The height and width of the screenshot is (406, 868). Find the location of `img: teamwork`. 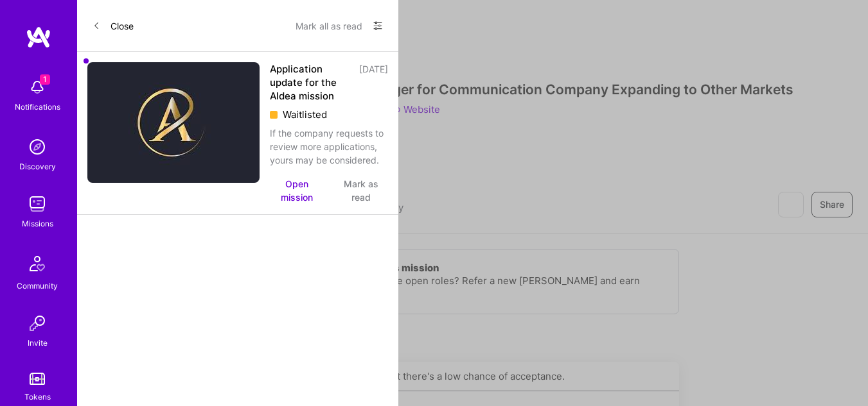

img: teamwork is located at coordinates (37, 204).